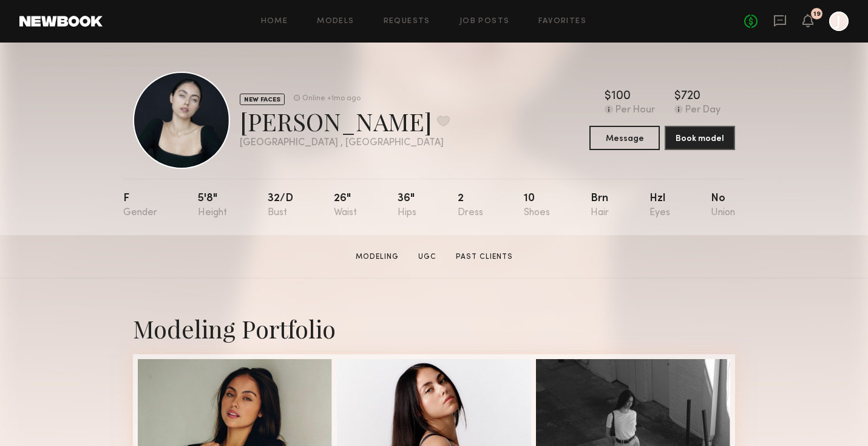  I want to click on div: No, so click(723, 205).